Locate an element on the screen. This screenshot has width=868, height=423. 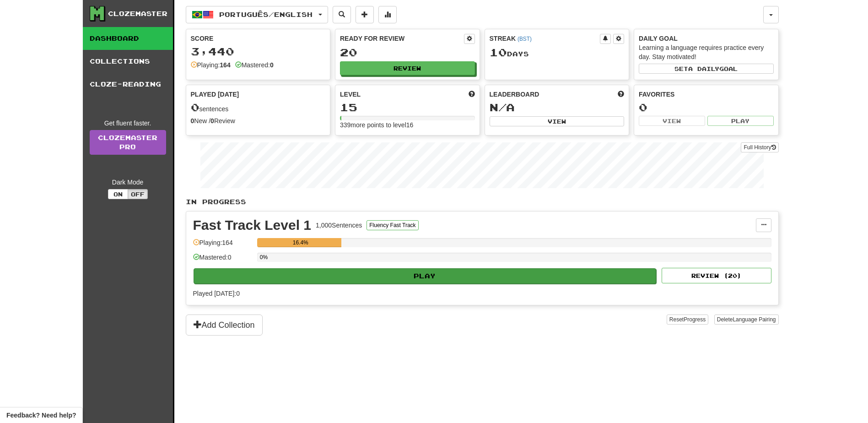
button: Seta dailygoal is located at coordinates (706, 69).